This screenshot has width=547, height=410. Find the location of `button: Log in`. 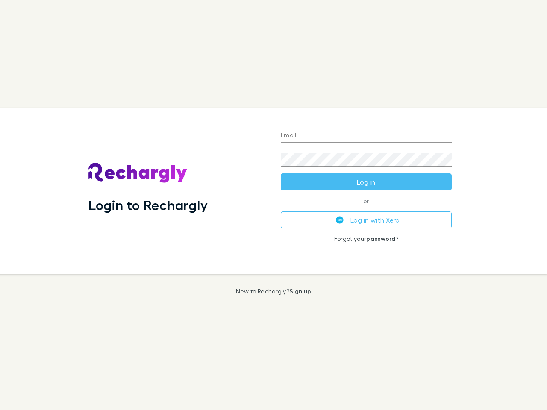

button: Log in is located at coordinates (366, 182).